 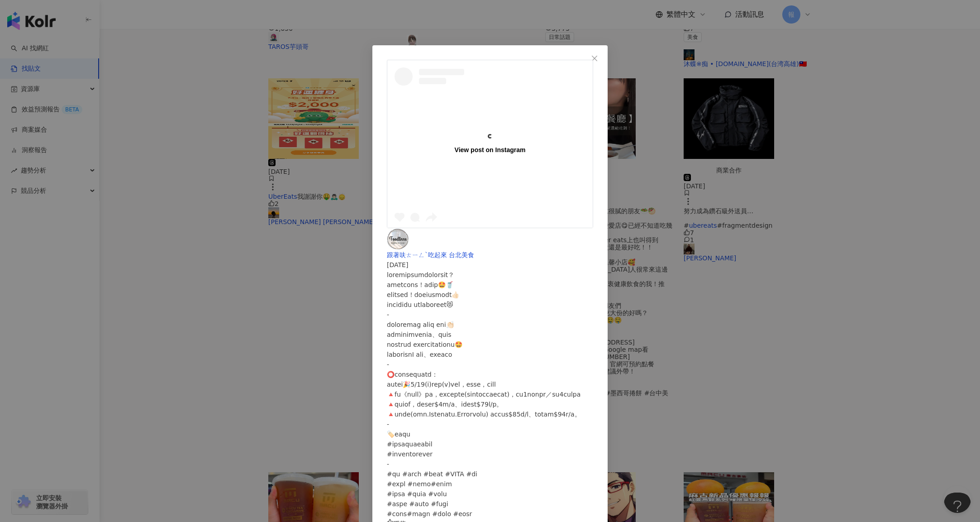 I want to click on div: loremipsumdolorsit？ ametcons！adip🤩🥤 elitsed！doeiusmodt👍🏻 incididu utlaboreet😻 - doloremag aliq en..., so click(x=490, y=395).